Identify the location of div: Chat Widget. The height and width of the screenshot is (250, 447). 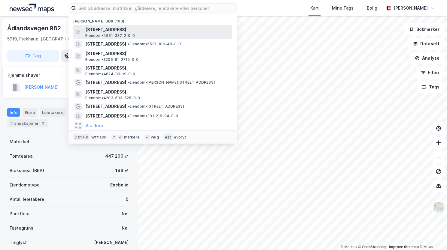
(432, 236).